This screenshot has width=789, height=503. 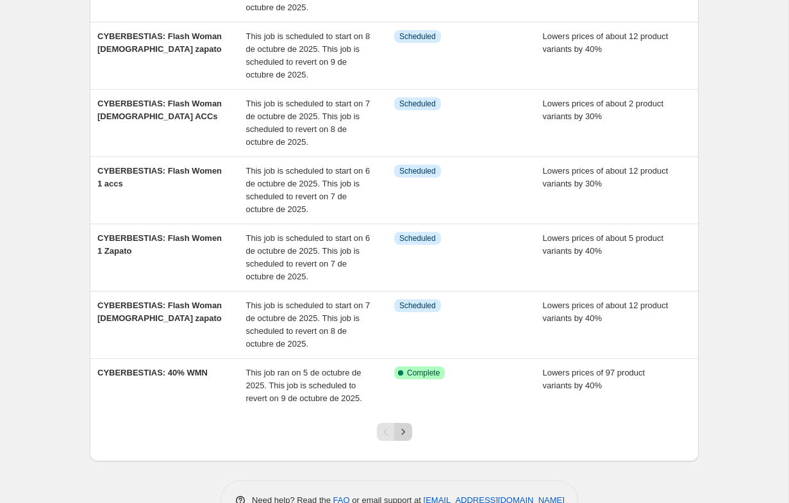 What do you see at coordinates (594, 379) in the screenshot?
I see `span: Lowers prices of 97 product variants by 40%` at bounding box center [594, 379].